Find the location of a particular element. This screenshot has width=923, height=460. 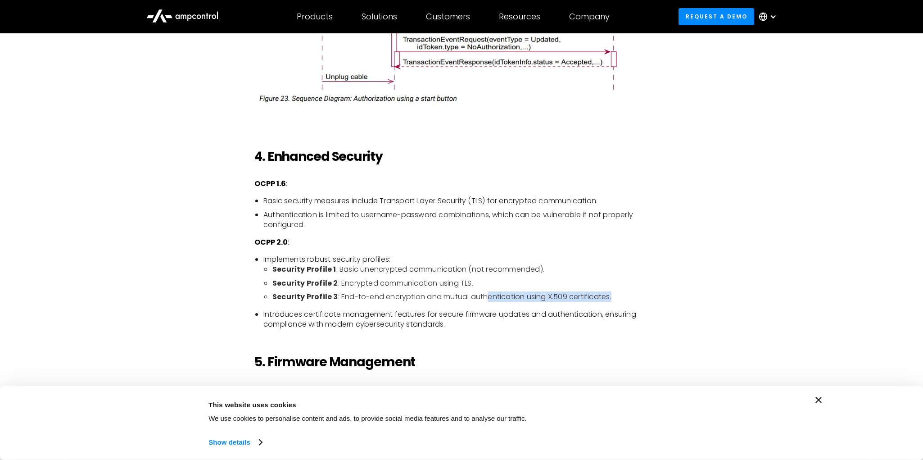

strong: Security Profile 2 is located at coordinates (305, 283).